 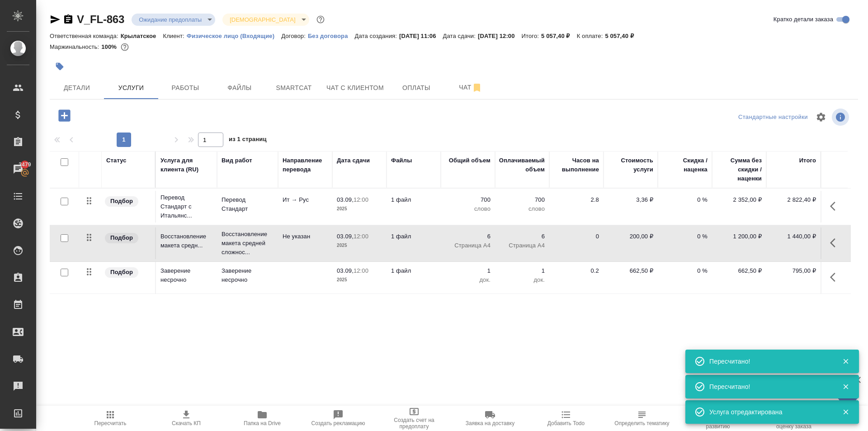 I want to click on span: Чат с клиентом, so click(x=355, y=88).